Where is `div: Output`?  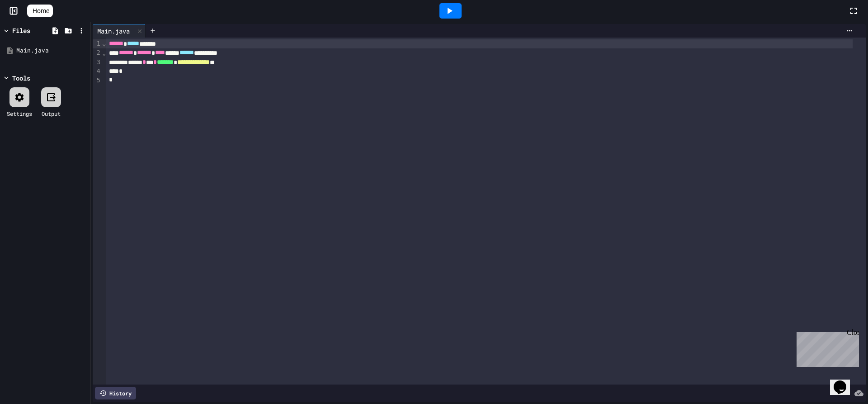 div: Output is located at coordinates (51, 114).